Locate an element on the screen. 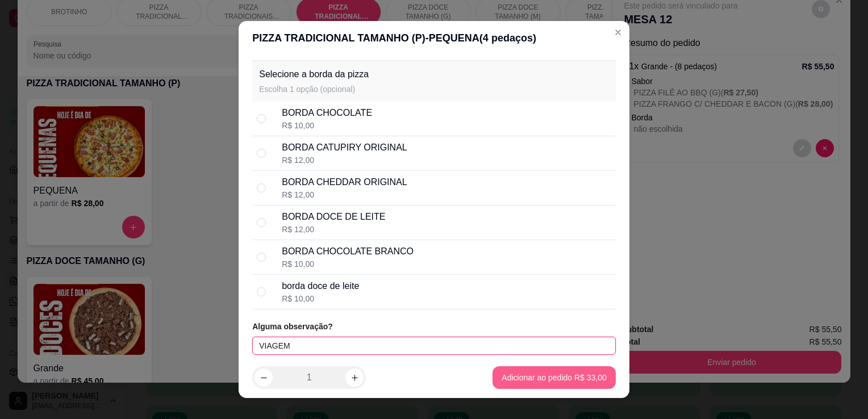  div: PIZZA TRADICIONAL TAMANHO (P) - PEQUENA ( 4 pedaços) is located at coordinates (434, 38).